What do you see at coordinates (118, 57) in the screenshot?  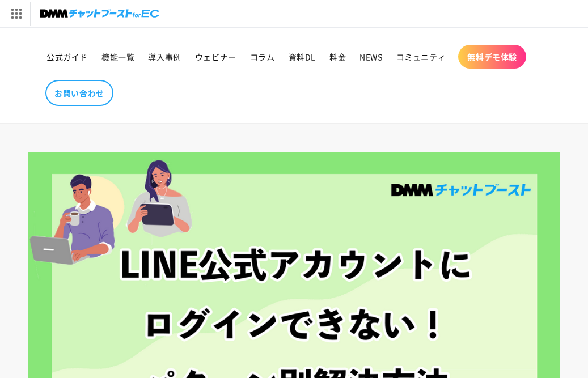 I see `span: 機能一覧` at bounding box center [118, 57].